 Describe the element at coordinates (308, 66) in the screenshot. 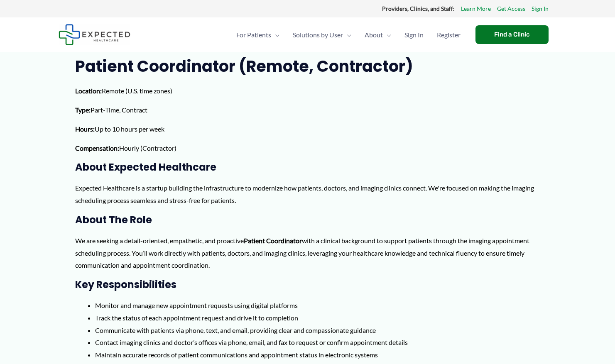

I see `h2: Patient Coordinator (Remote, Contractor)` at that location.